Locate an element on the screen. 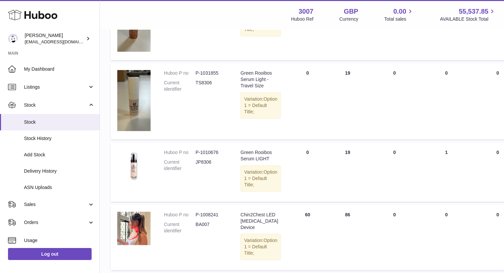  span: Stock History is located at coordinates (59, 138).